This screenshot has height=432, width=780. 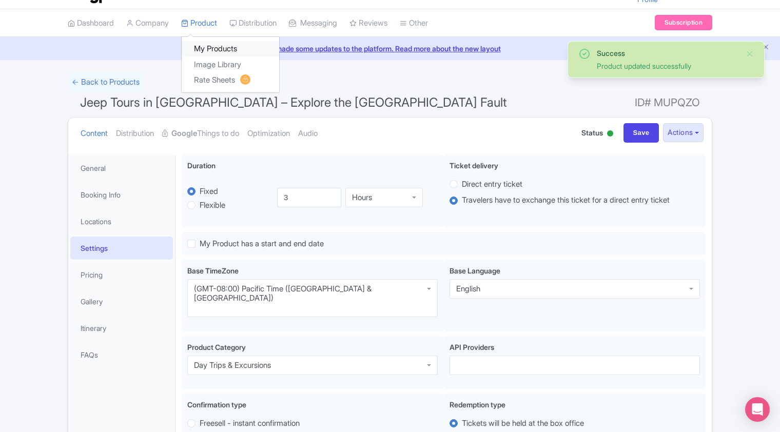 I want to click on div: Product updated successfully, so click(x=667, y=66).